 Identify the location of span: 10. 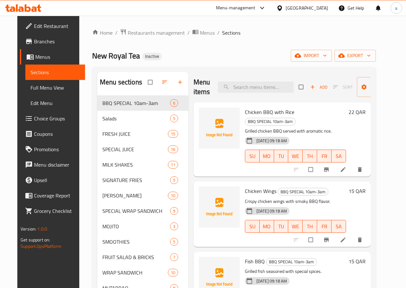
(173, 196).